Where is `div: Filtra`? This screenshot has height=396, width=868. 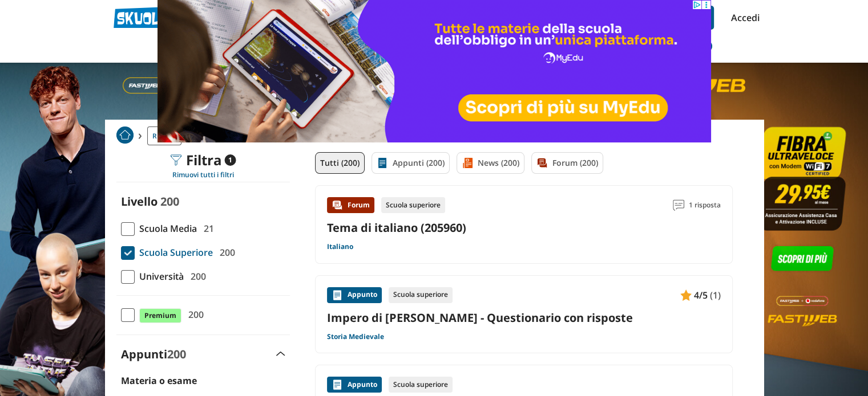 div: Filtra is located at coordinates (202, 160).